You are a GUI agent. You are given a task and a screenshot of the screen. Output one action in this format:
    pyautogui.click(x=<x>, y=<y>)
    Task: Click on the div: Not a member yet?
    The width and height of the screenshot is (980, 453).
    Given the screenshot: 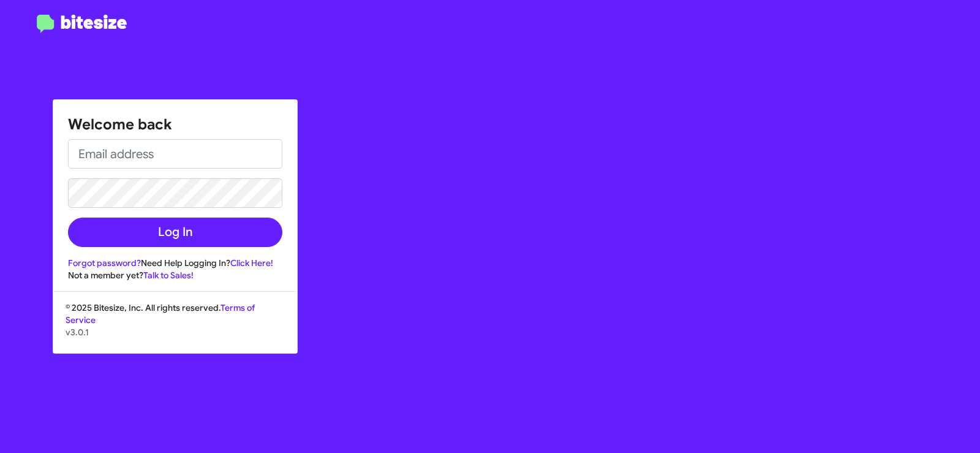 What is the action you would take?
    pyautogui.click(x=175, y=275)
    